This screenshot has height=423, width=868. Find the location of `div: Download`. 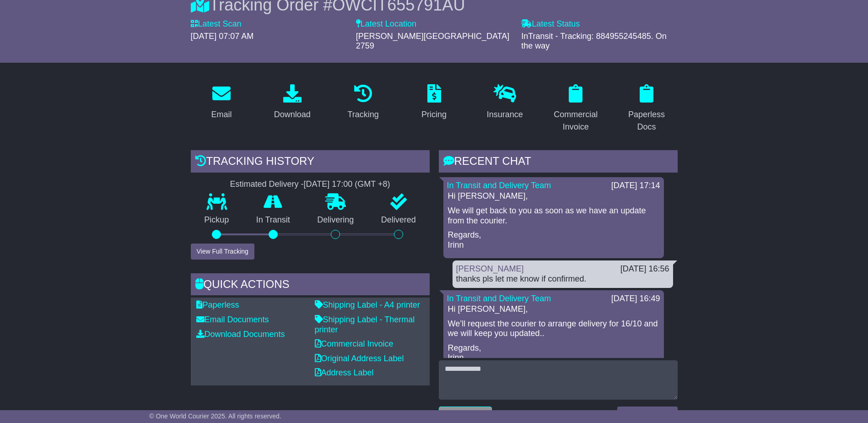

div: Download is located at coordinates (292, 114).